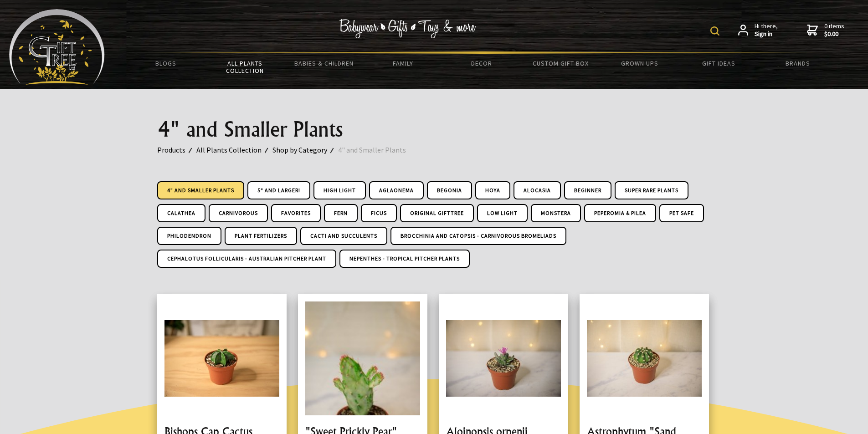 This screenshot has width=868, height=434. I want to click on a: Hi there,Sign in, so click(757, 30).